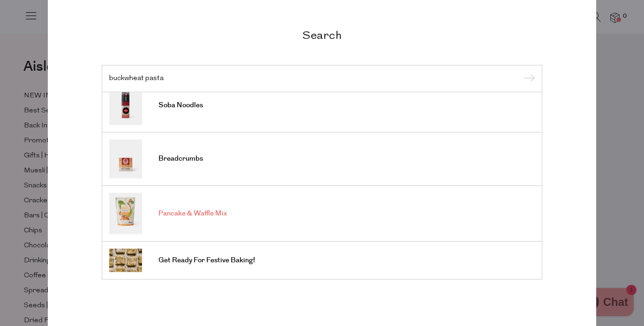 The width and height of the screenshot is (644, 326). What do you see at coordinates (322, 260) in the screenshot?
I see `a: Get Ready For Festive Baking!` at bounding box center [322, 260].